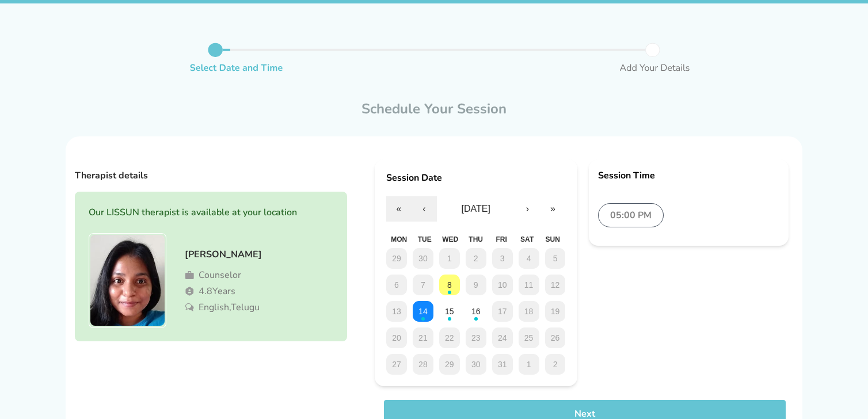 This screenshot has width=868, height=419. Describe the element at coordinates (434, 63) in the screenshot. I see `img: Progress1.svg` at that location.